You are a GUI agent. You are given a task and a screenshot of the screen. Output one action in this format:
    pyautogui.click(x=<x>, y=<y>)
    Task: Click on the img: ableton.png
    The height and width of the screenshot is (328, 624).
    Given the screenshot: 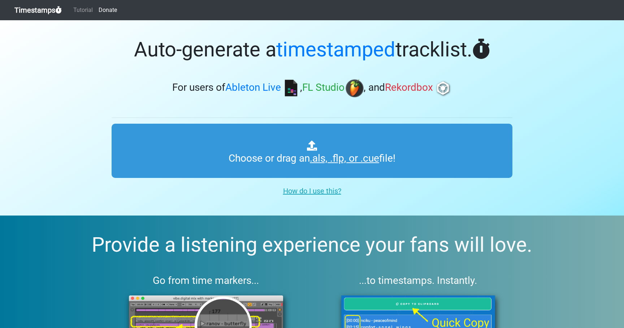 What is the action you would take?
    pyautogui.click(x=291, y=88)
    